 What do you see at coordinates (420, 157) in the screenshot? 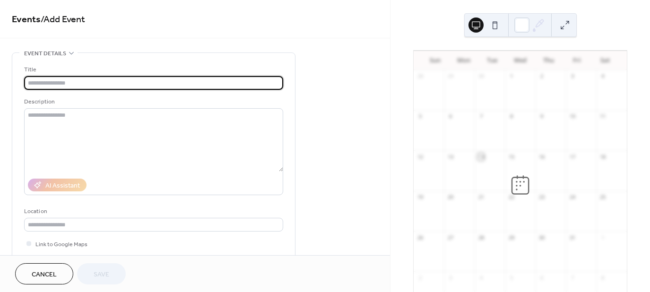
I see `div: 12` at bounding box center [420, 157].